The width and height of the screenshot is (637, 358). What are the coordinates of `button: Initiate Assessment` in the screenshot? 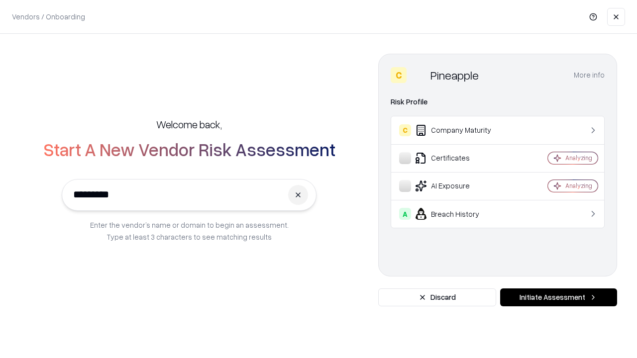 It's located at (559, 298).